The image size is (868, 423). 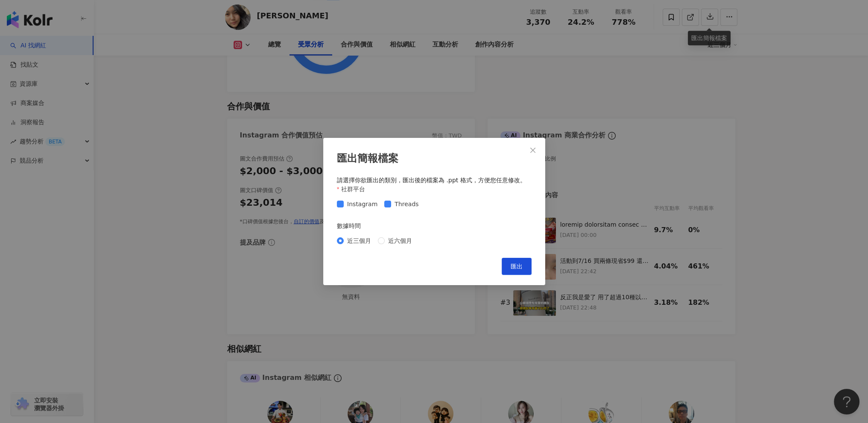 I want to click on button: Close, so click(x=533, y=150).